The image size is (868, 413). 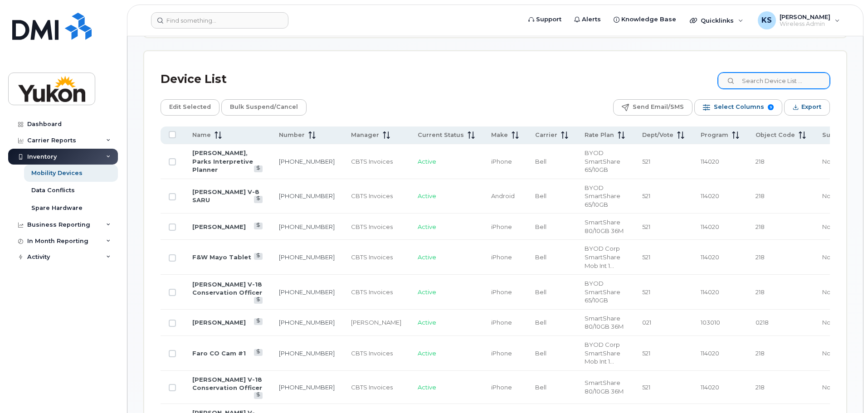 What do you see at coordinates (190, 107) in the screenshot?
I see `span: Edit Selected` at bounding box center [190, 107].